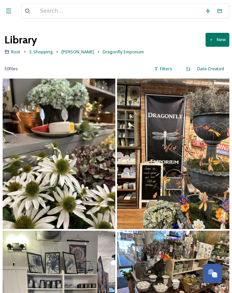  What do you see at coordinates (16, 52) in the screenshot?
I see `span: Root` at bounding box center [16, 52].